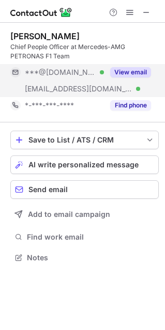 The height and width of the screenshot is (330, 165). I want to click on span: Find work email, so click(90, 237).